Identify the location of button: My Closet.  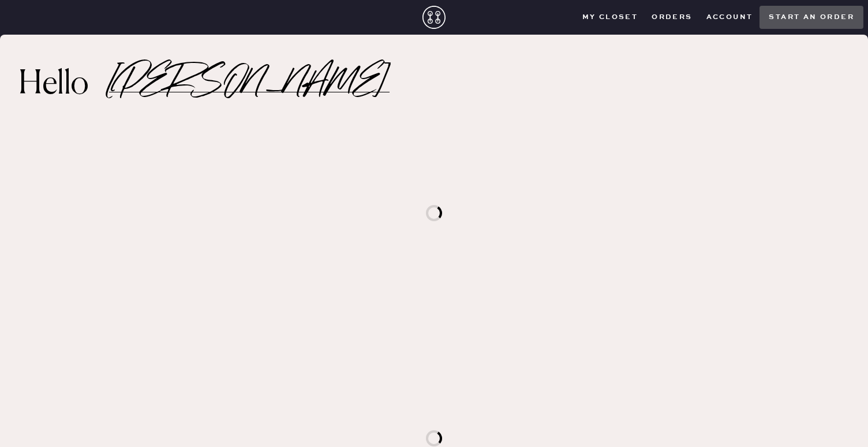
(610, 17).